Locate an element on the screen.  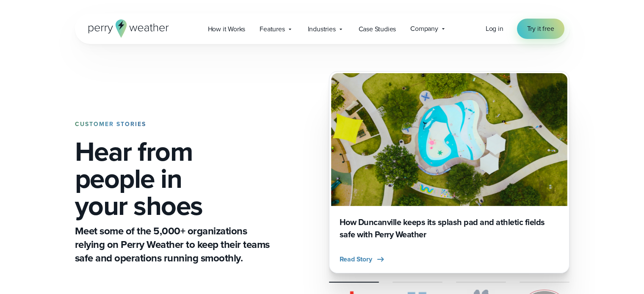
button: Read Story is located at coordinates (363, 259).